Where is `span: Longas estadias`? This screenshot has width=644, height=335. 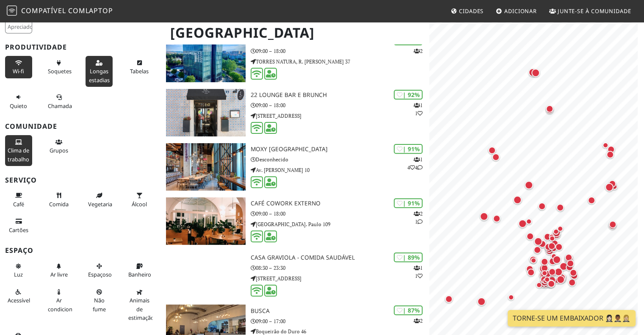 span: Longas estadias is located at coordinates (99, 75).